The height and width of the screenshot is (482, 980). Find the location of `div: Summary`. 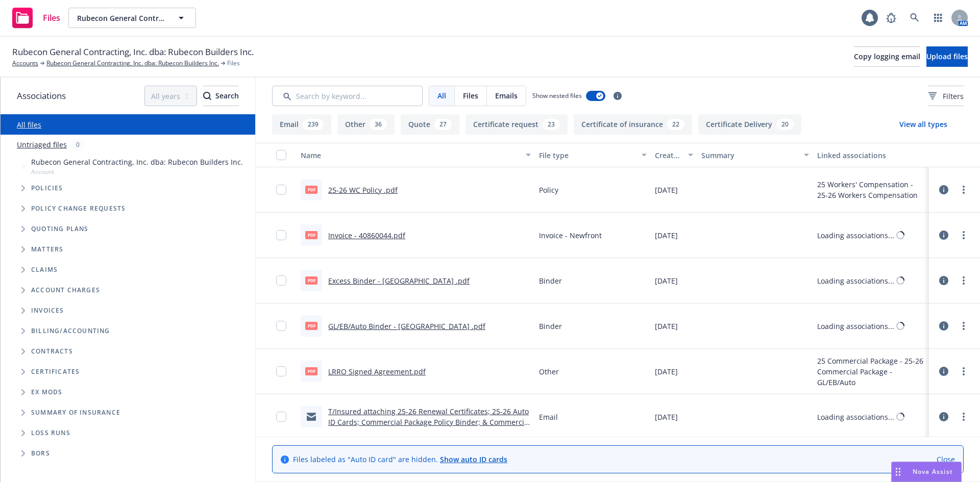

div: Summary is located at coordinates (749, 155).